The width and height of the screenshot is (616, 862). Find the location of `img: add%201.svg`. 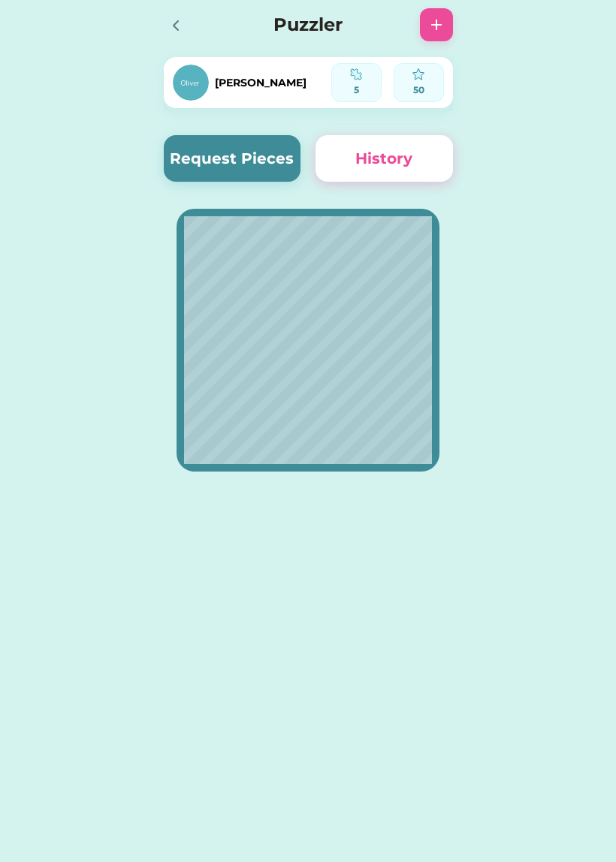

img: add%201.svg is located at coordinates (436, 25).